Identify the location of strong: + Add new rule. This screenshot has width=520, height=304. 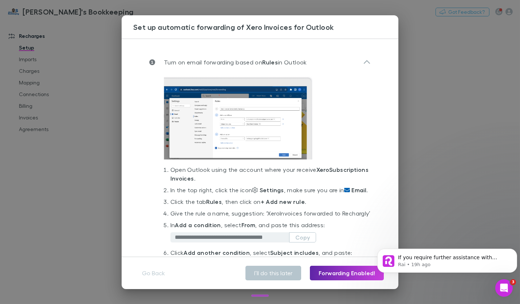
(283, 202).